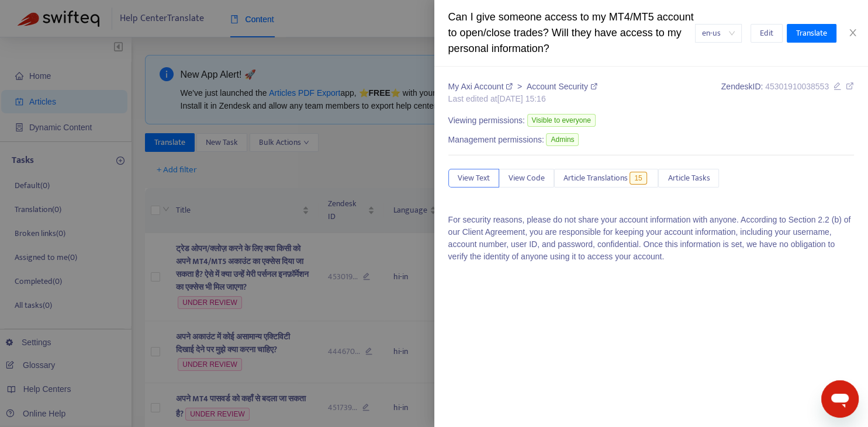 The image size is (868, 427). What do you see at coordinates (473, 178) in the screenshot?
I see `span: View Text` at bounding box center [473, 178].